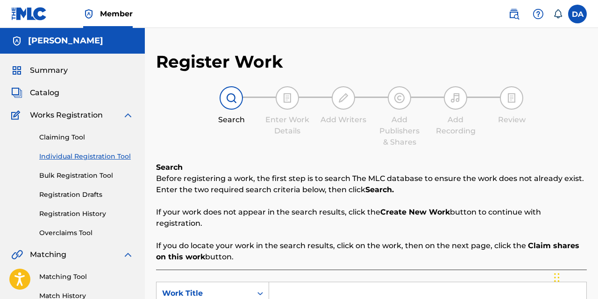 The height and width of the screenshot is (299, 598). I want to click on p: If you do locate your work in the search results, click on the work, then on the next page, click..., so click(371, 252).